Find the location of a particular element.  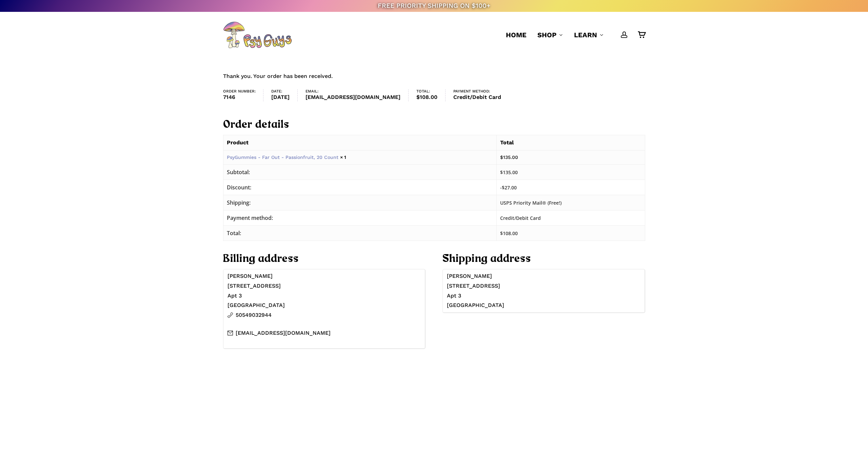

th: Total: is located at coordinates (360, 233).